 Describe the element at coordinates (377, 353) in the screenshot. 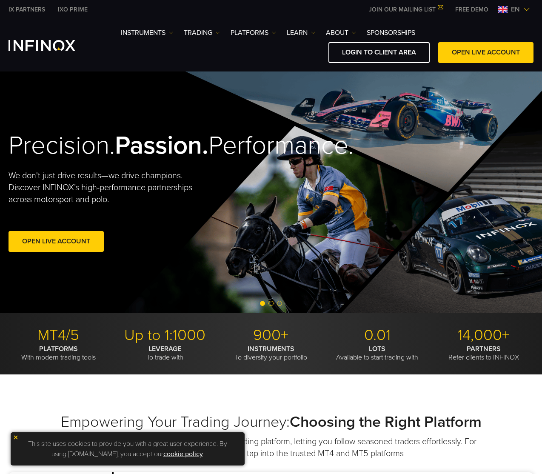

I see `p: Available to start trading with` at that location.